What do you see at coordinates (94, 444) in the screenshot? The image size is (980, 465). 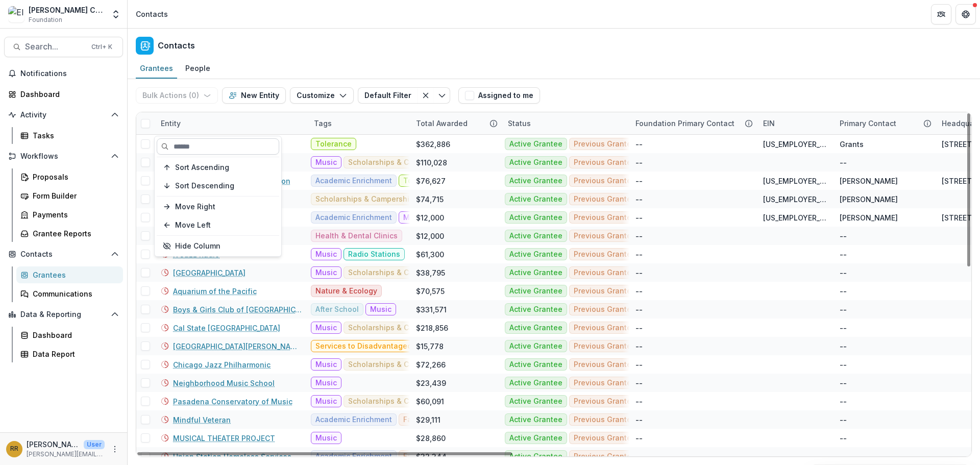 I see `p: User` at bounding box center [94, 444].